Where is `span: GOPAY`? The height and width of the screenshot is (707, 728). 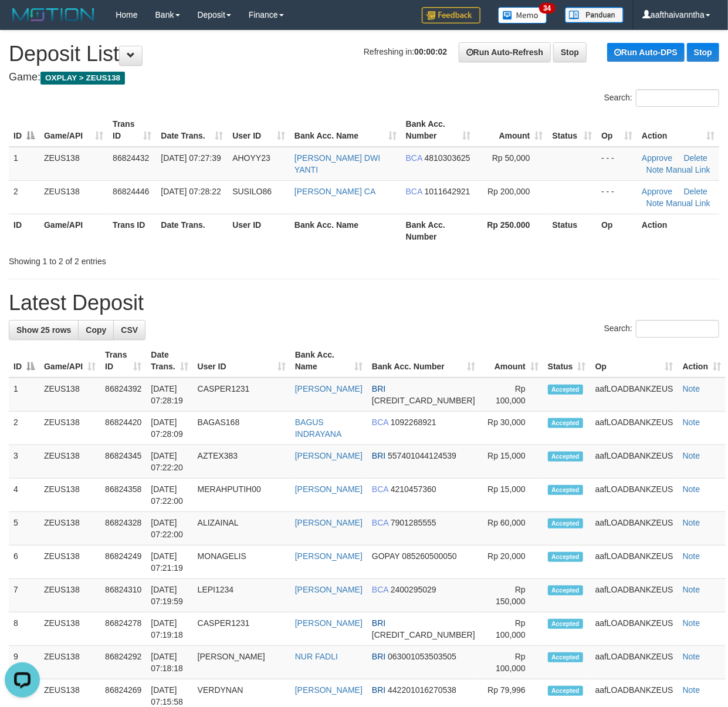 span: GOPAY is located at coordinates (385, 556).